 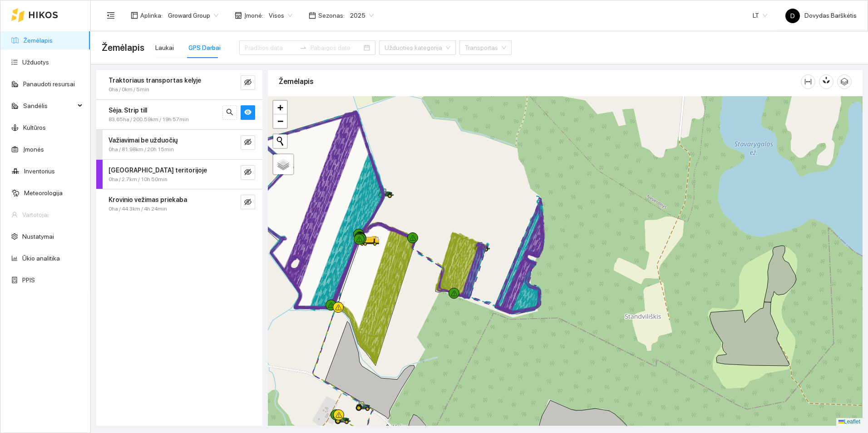 What do you see at coordinates (179, 144) in the screenshot?
I see `div: Važiavimai be užduočių0ha / 81.98km / 20h 15mineye-invisible` at bounding box center [179, 144].